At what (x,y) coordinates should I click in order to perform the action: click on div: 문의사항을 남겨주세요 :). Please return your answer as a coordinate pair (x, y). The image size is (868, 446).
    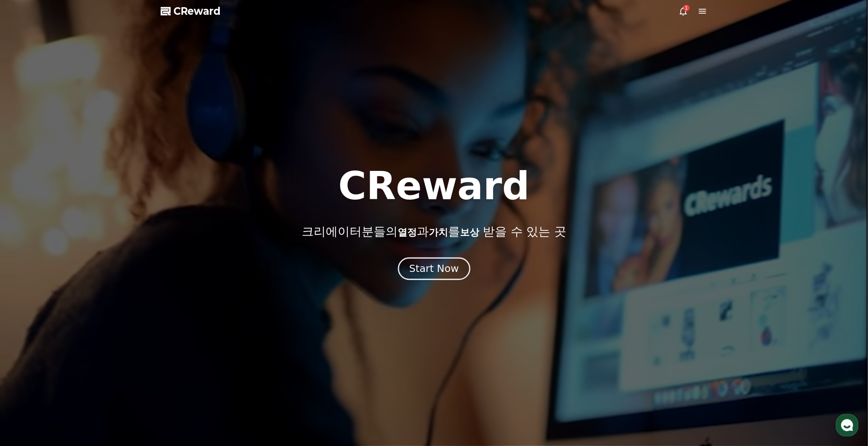
    Looking at the image, I should click on (61, 148).